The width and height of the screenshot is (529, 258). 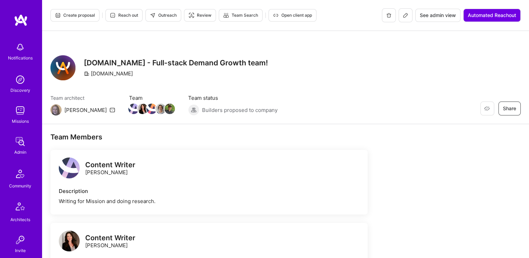 What do you see at coordinates (194, 110) in the screenshot?
I see `img: Builders proposed to company` at bounding box center [194, 110].